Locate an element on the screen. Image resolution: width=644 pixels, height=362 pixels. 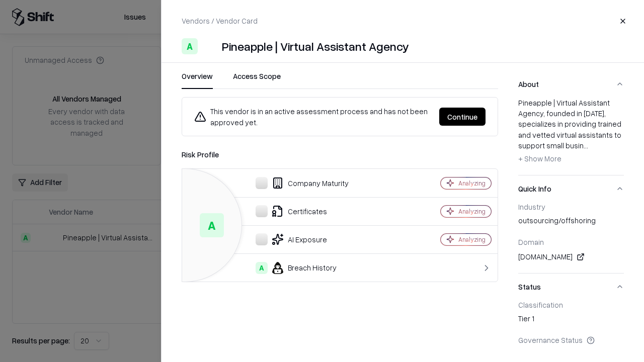
div: Tier 1 is located at coordinates (571, 320).